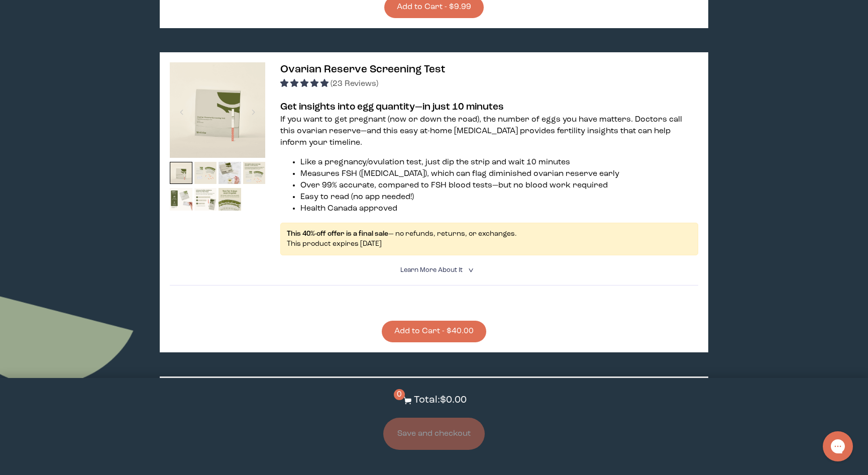  What do you see at coordinates (434, 434) in the screenshot?
I see `button: Save and checkout` at bounding box center [434, 434].